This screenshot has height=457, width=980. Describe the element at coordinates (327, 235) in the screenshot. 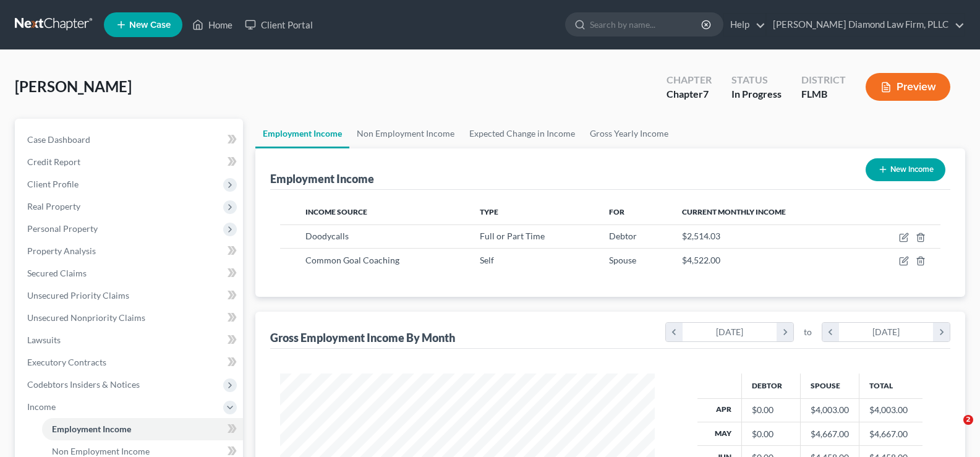

I see `span: Doodycalls` at that location.